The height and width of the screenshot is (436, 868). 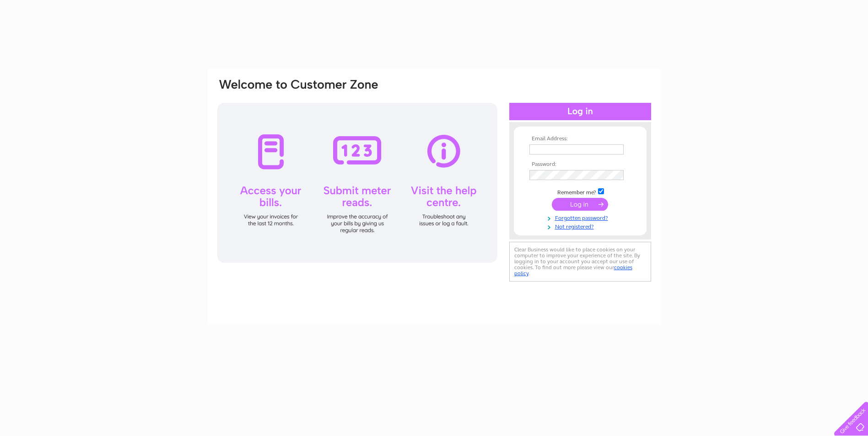 What do you see at coordinates (580, 139) in the screenshot?
I see `th: Email Address:` at bounding box center [580, 139].